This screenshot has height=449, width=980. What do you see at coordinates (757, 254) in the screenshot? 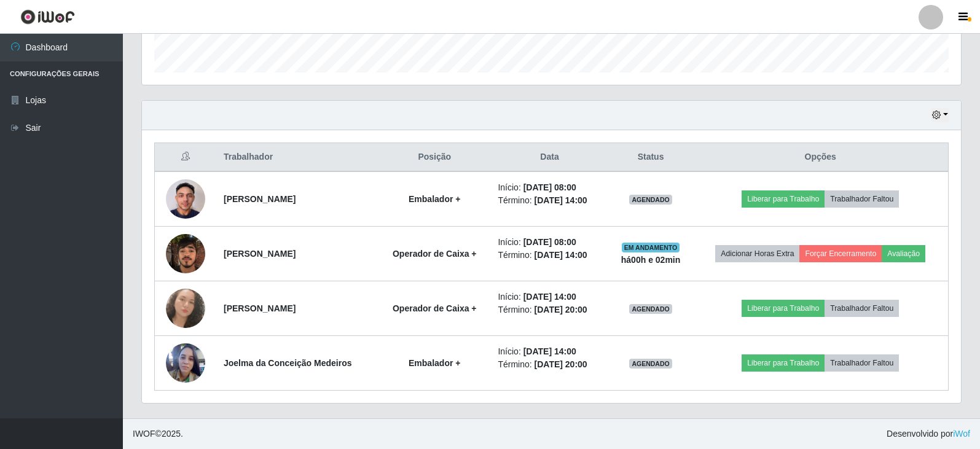
I see `button: Adicionar Horas Extra` at bounding box center [757, 254].